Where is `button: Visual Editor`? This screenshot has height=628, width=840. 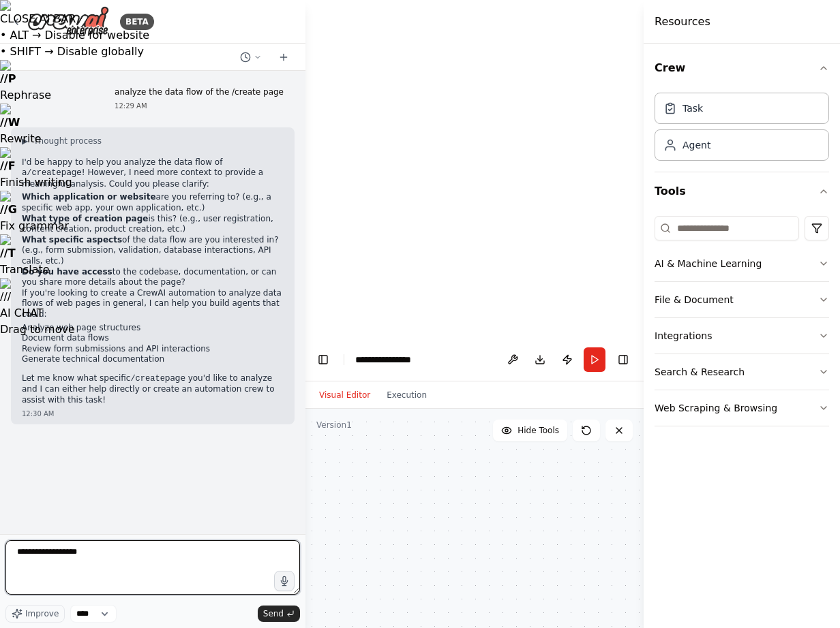 button: Visual Editor is located at coordinates (344, 395).